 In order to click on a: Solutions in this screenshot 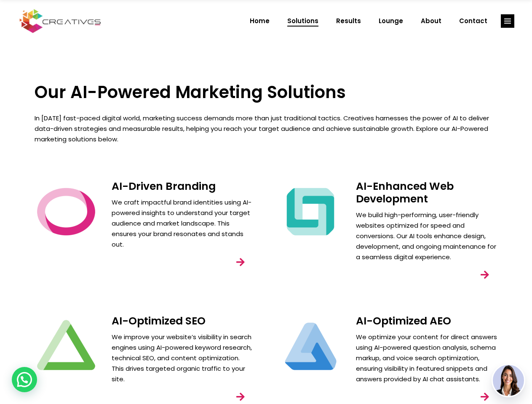, I will do `click(303, 21)`.